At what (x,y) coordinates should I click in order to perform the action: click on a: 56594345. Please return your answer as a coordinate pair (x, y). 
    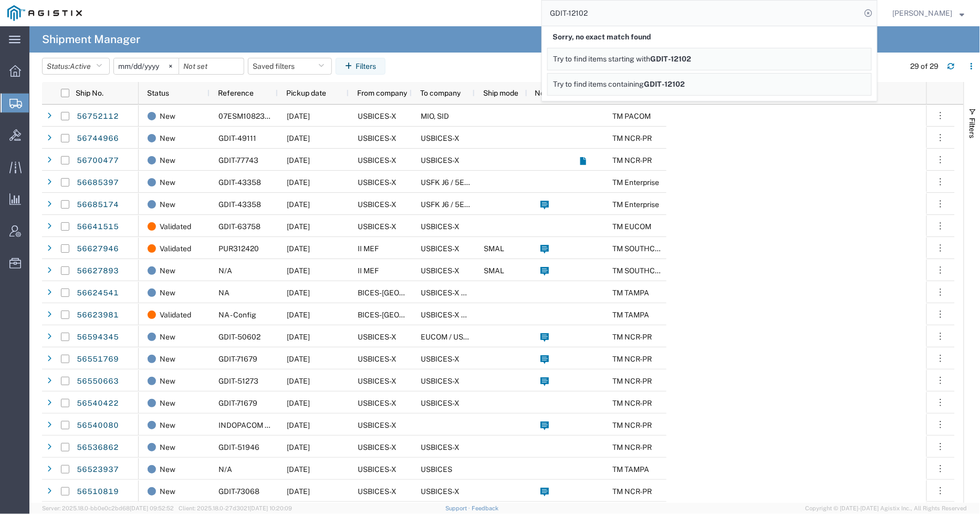
    Looking at the image, I should click on (98, 337).